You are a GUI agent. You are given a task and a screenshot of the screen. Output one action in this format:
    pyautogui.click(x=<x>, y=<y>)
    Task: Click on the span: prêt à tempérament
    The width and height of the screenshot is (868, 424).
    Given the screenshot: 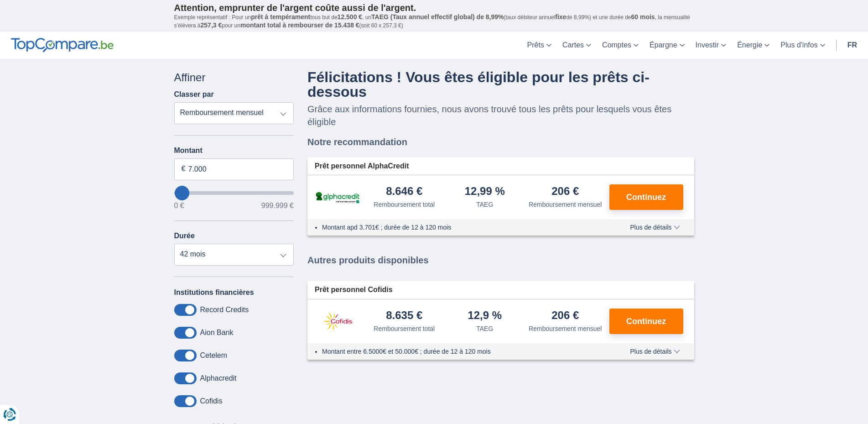 What is the action you would take?
    pyautogui.click(x=280, y=17)
    